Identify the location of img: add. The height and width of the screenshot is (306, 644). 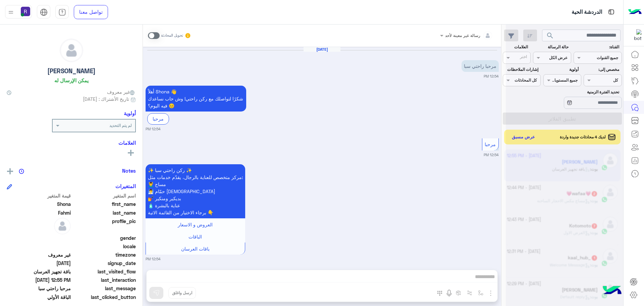
(10, 171).